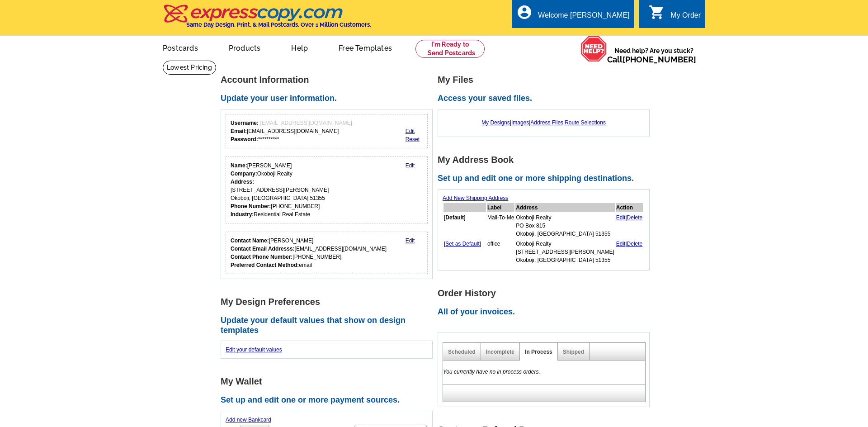  I want to click on strong: Name:, so click(239, 165).